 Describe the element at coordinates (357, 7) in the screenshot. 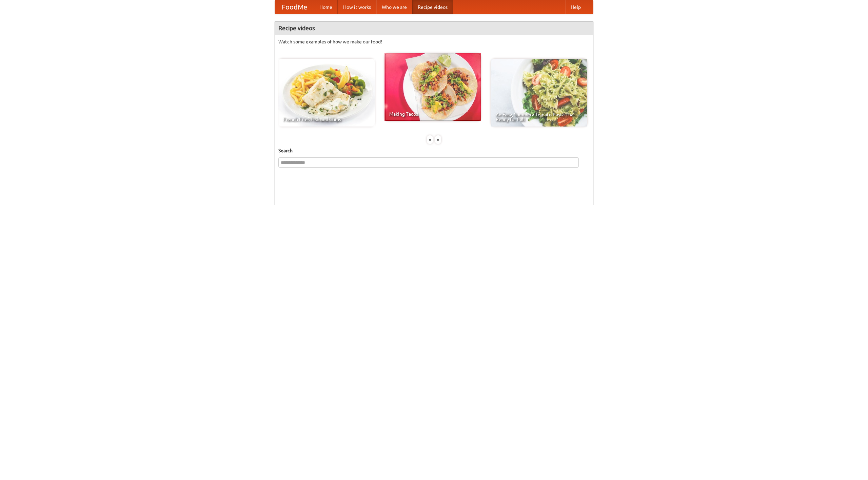

I see `a: How it works` at that location.